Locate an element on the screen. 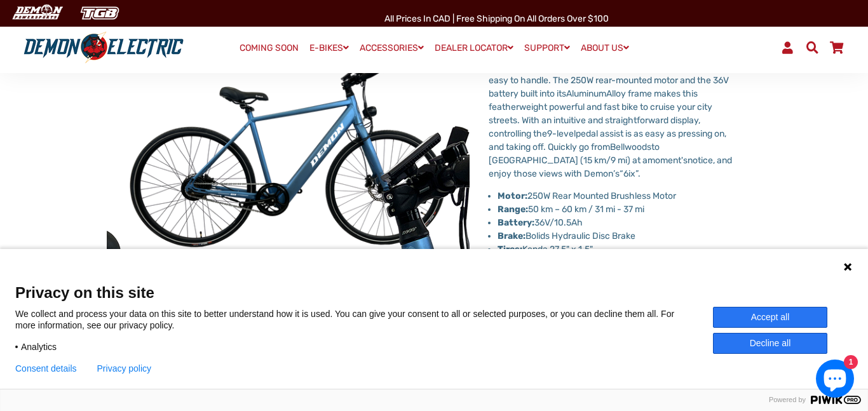 This screenshot has height=411, width=868. span: s also incredibly lightweight and easy to handle. The 250W rear-mounted motor and the 36V battery... is located at coordinates (608, 80).